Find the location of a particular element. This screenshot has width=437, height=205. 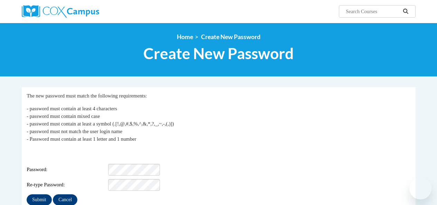

a: Home is located at coordinates (185, 37).